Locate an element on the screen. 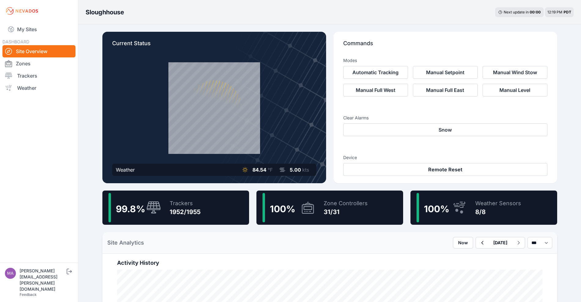 This screenshot has width=581, height=302. div: Trackers is located at coordinates (185, 204).